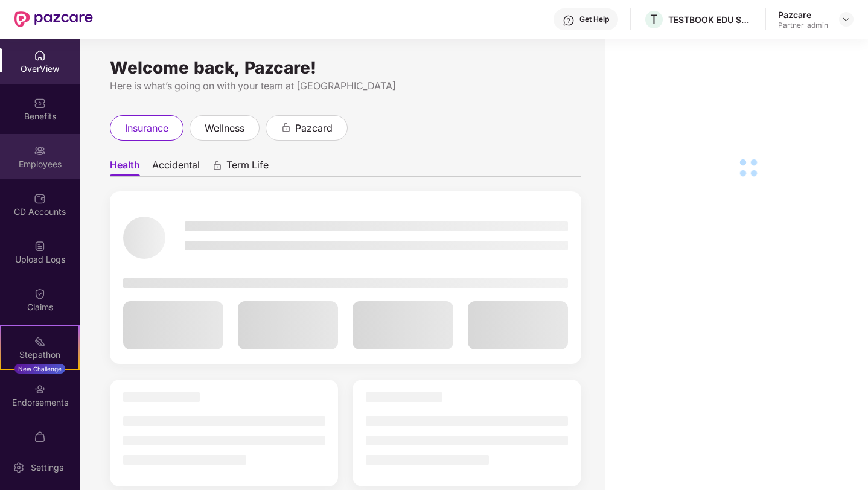  I want to click on span: T, so click(653, 20).